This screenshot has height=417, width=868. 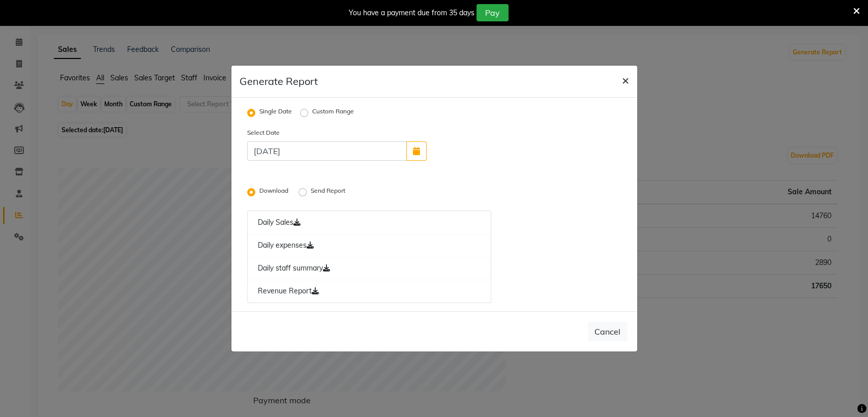 What do you see at coordinates (607, 332) in the screenshot?
I see `button: Cancel` at bounding box center [607, 332].